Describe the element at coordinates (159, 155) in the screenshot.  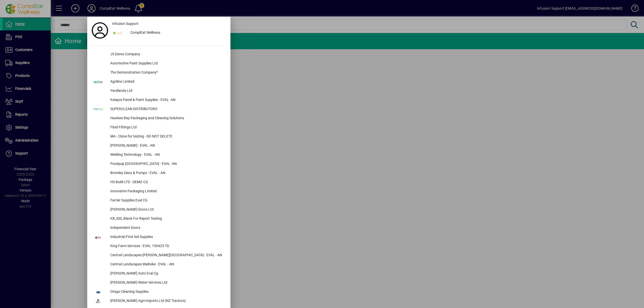
I see `button: Welding Technology - EVAL - AN` at that location.